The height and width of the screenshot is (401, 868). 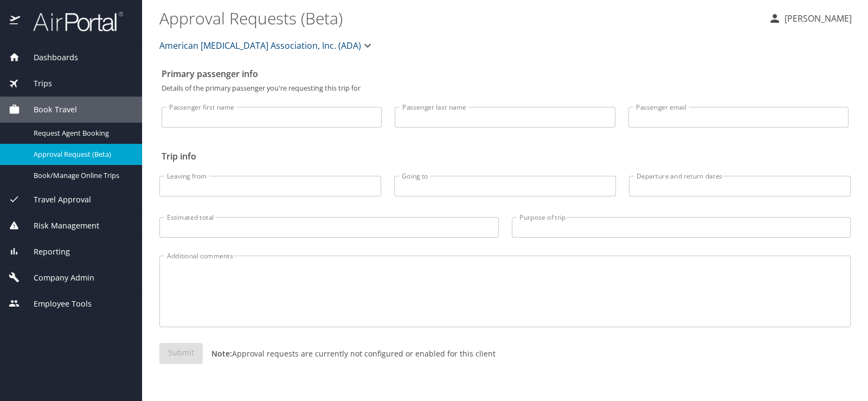 What do you see at coordinates (72, 21) in the screenshot?
I see `img: airportal-logo.png` at bounding box center [72, 21].